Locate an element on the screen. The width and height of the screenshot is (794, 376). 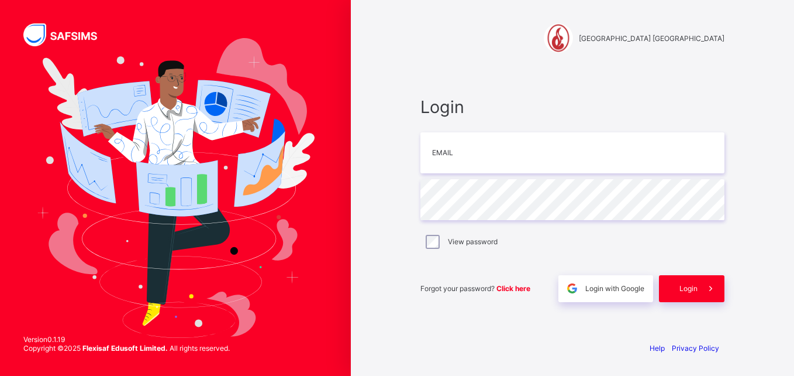
span: Forgot your password? is located at coordinates (476, 288).